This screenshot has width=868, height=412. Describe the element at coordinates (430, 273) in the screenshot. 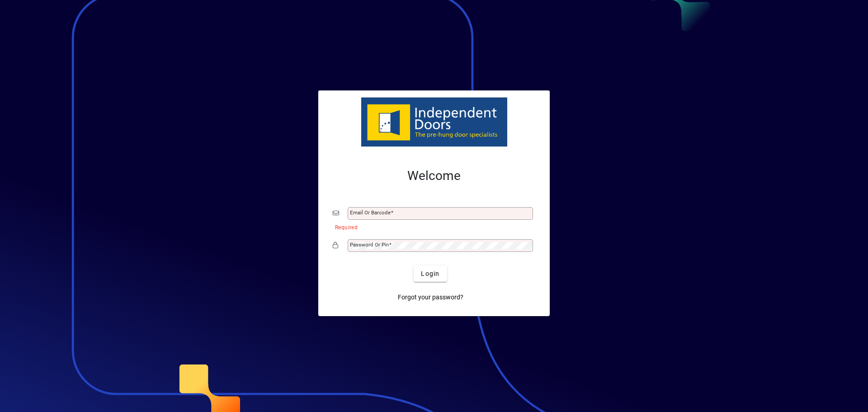

I see `button: Login` at that location.